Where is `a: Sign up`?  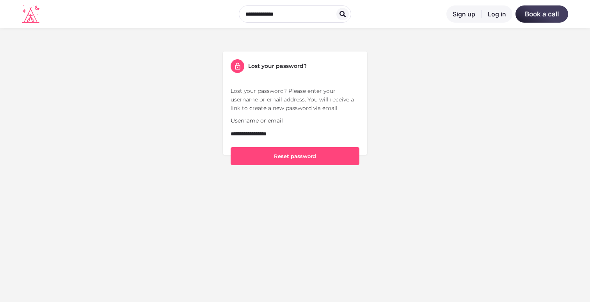
a: Sign up is located at coordinates (464, 14).